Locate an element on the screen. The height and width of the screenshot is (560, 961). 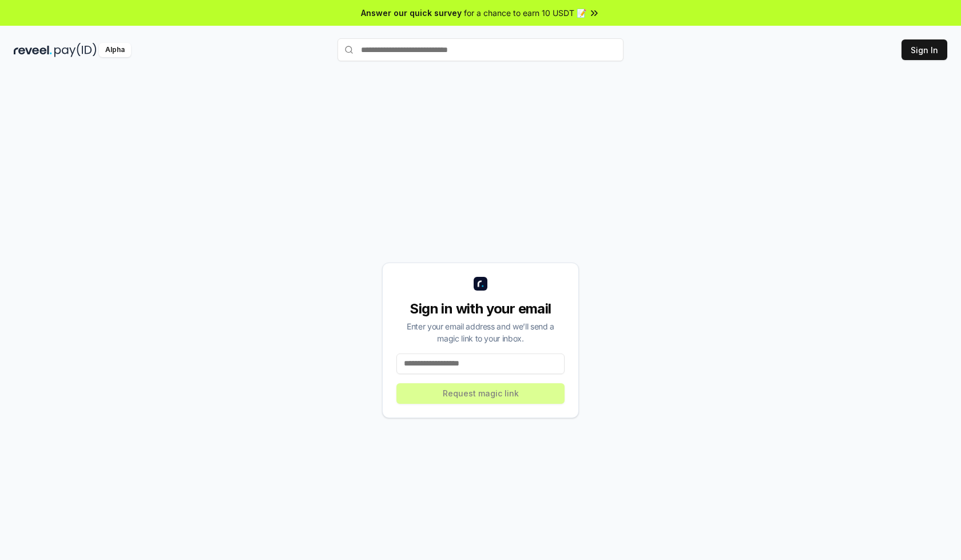
button: Sign In is located at coordinates (924, 50).